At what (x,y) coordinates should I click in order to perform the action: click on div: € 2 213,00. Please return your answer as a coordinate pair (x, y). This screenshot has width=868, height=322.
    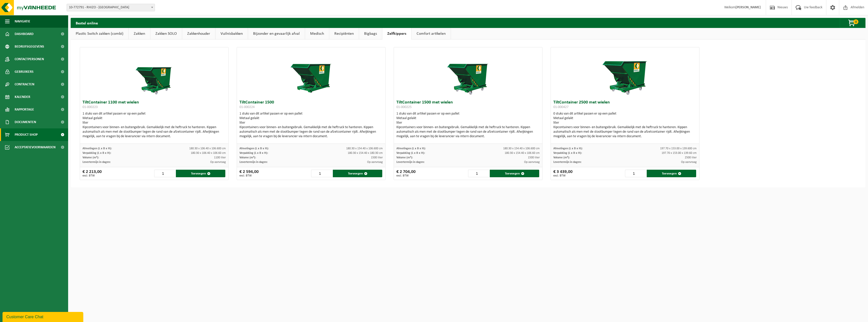
    Looking at the image, I should click on (92, 174).